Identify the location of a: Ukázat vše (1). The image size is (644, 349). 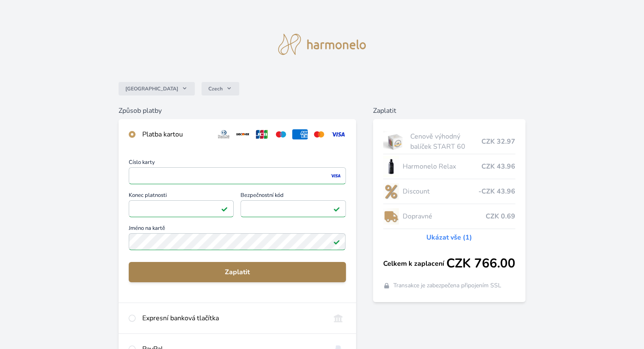
(449, 238).